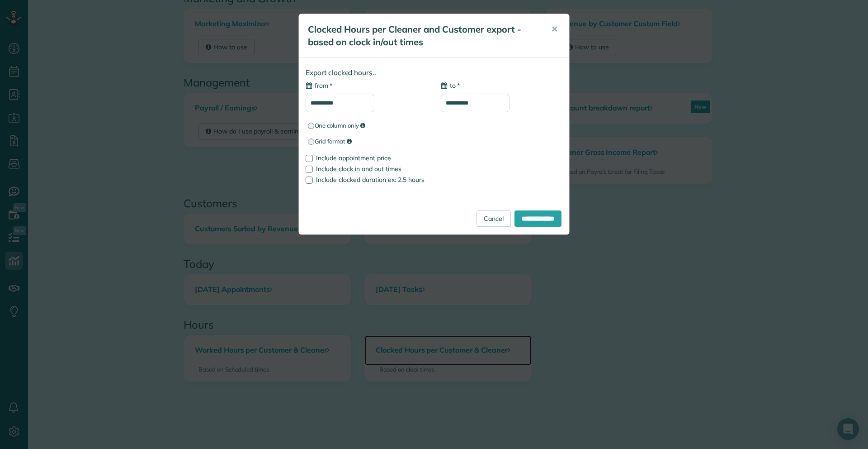  Describe the element at coordinates (439, 126) in the screenshot. I see `span: One column only` at that location.